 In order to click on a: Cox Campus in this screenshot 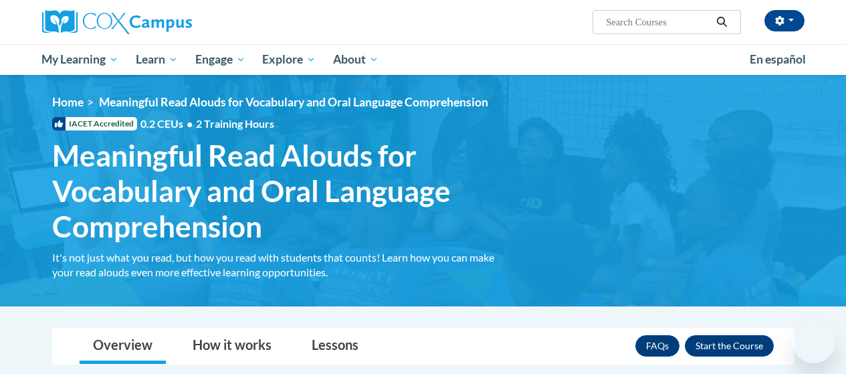, I will do `click(163, 22)`.